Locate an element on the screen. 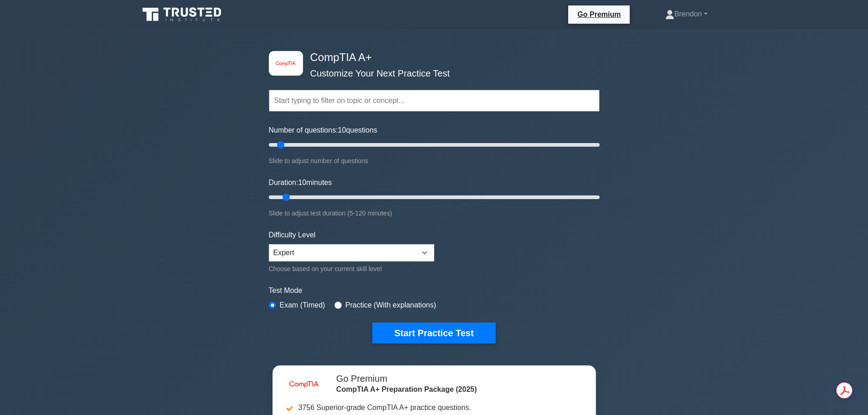 This screenshot has width=868, height=415. div: Slide to adjust test duration (5-120 minutes) is located at coordinates (434, 213).